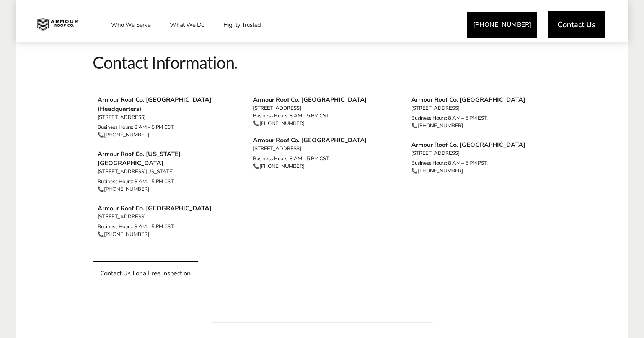 Image resolution: width=644 pixels, height=338 pixels. What do you see at coordinates (577, 25) in the screenshot?
I see `span: Contact Us` at bounding box center [577, 25].